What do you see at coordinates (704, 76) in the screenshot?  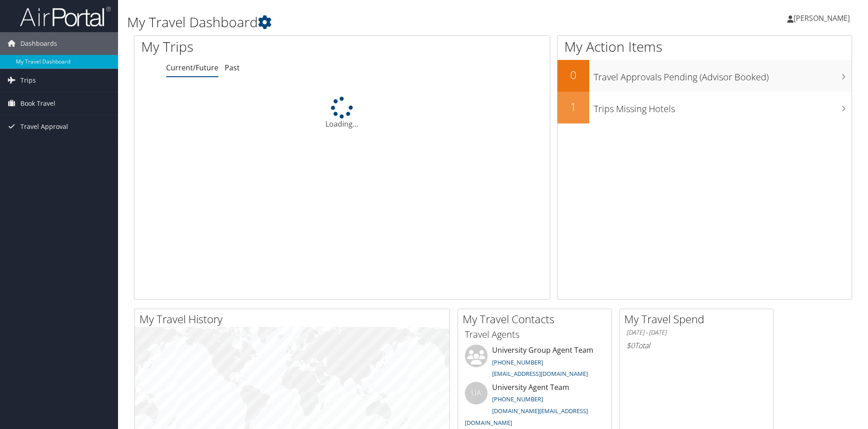 I see `a: 0Travel Approvals Pending (Advisor Booked)` at bounding box center [704, 76].